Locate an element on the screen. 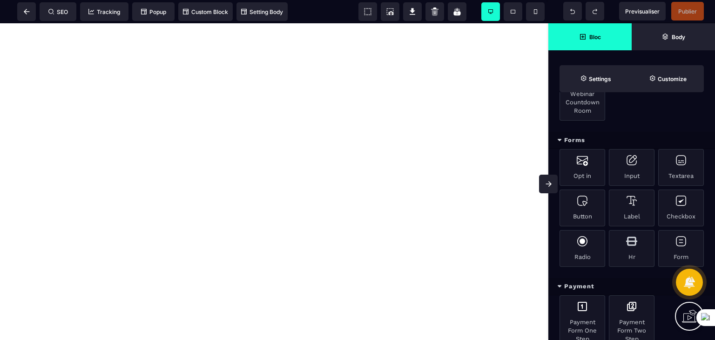  span: Previsualiser is located at coordinates (642, 11).